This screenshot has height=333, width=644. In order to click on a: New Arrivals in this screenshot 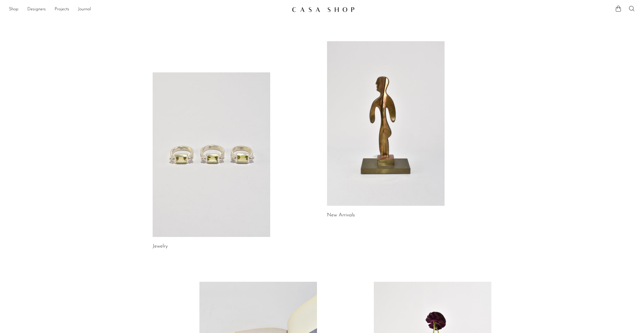, I will do `click(341, 215)`.